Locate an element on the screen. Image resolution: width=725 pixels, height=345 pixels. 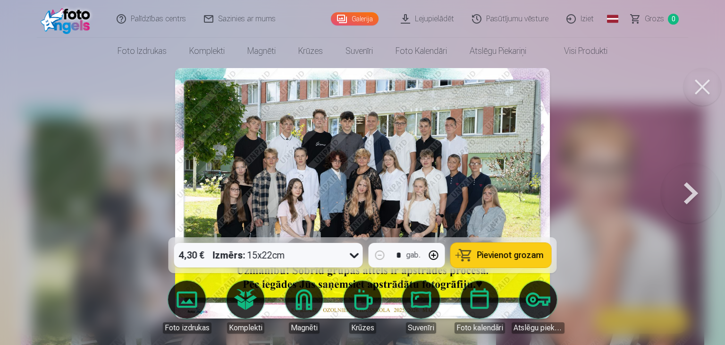
a: Visi produkti is located at coordinates (578, 51).